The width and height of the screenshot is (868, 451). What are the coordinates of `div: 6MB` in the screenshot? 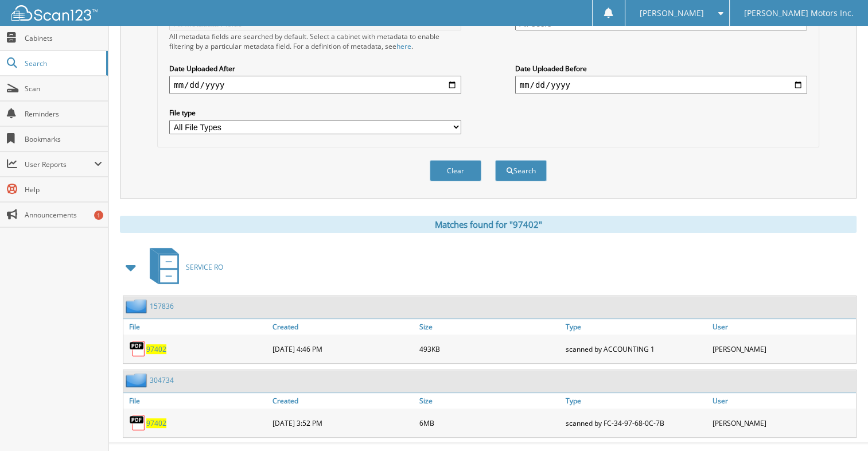 It's located at (489, 422).